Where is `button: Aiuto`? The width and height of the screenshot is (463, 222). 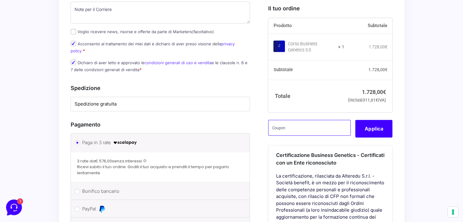
button: Aiuto is located at coordinates (98, 173).